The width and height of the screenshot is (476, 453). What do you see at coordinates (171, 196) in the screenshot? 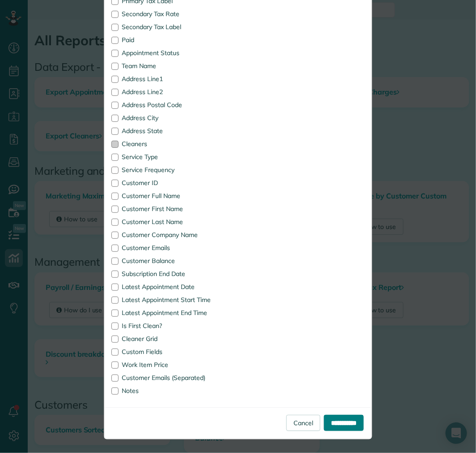
I see `label: Customer Full Name` at bounding box center [171, 196].